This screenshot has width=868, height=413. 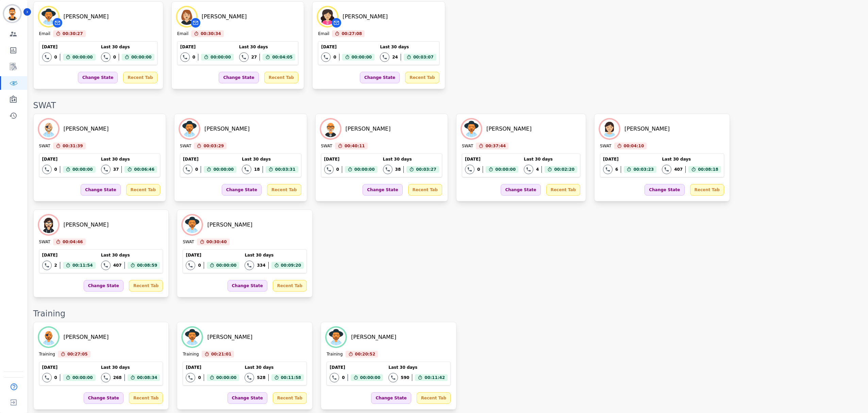 I want to click on div: 407, so click(x=117, y=265).